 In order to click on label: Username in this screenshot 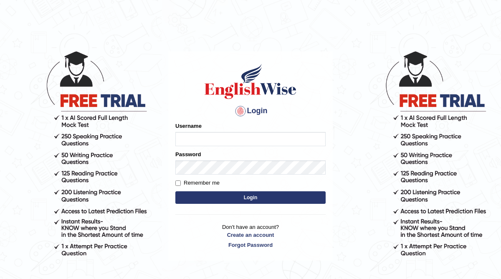, I will do `click(188, 126)`.